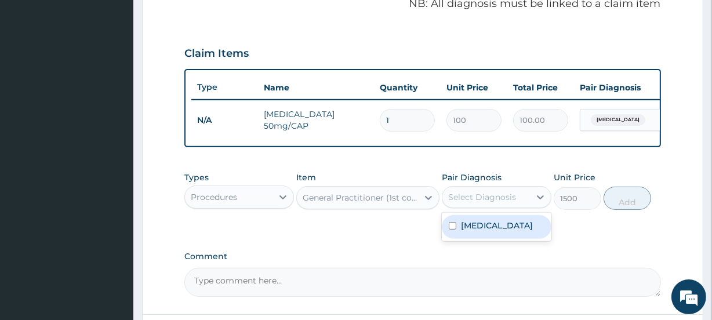 This screenshot has height=320, width=712. I want to click on th: Unit Price, so click(474, 88).